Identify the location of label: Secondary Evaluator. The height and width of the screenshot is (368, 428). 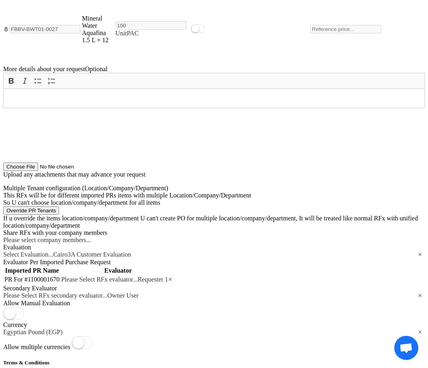
(30, 288).